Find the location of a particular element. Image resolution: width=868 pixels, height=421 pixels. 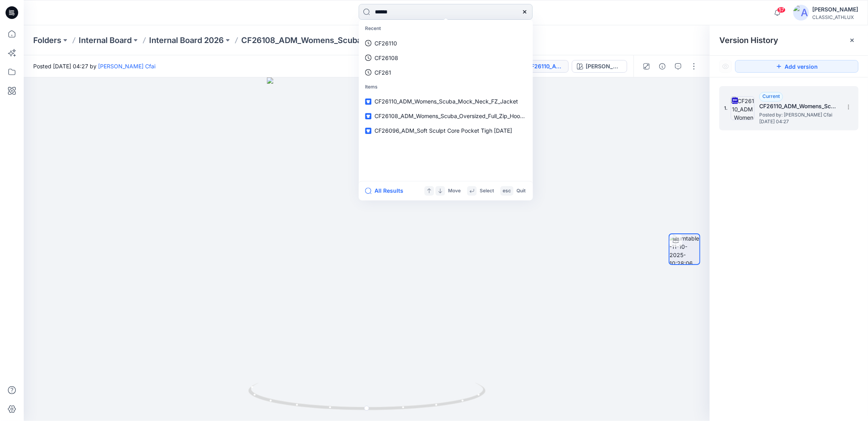

button: CF26110_ADM_Womens_Scuba_Mock_Neck_FZ_Jacket is located at coordinates (541, 66).